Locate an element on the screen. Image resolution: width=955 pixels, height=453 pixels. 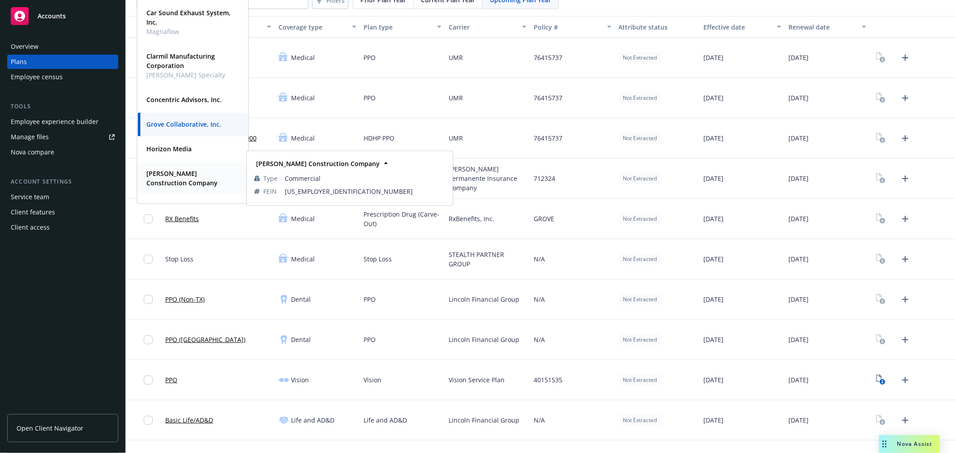
a: Overview is located at coordinates (63, 47).